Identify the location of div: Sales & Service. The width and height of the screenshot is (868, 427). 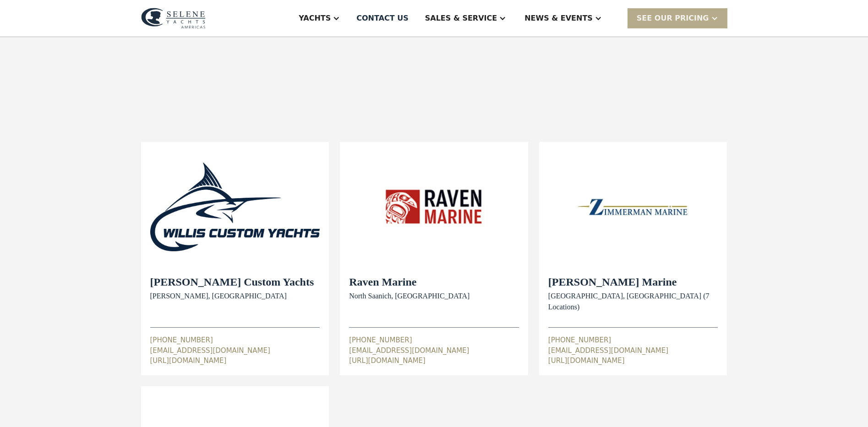
(461, 19).